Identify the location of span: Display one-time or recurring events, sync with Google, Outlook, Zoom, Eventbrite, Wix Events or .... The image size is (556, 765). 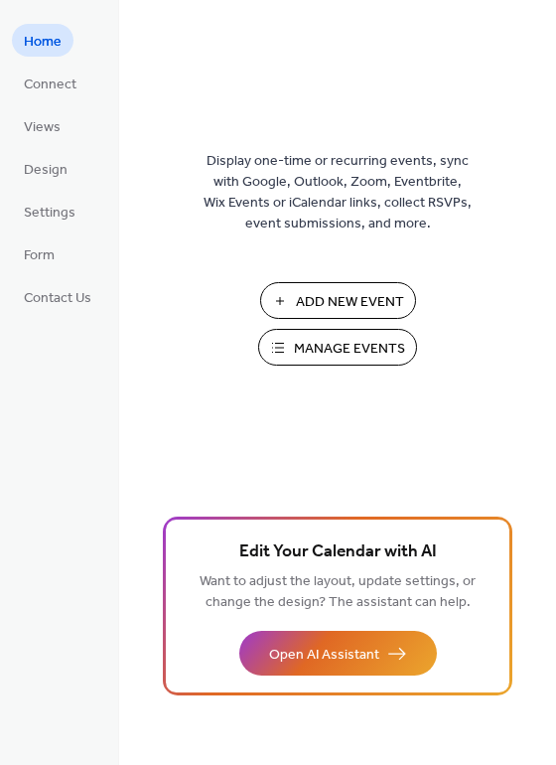
(338, 193).